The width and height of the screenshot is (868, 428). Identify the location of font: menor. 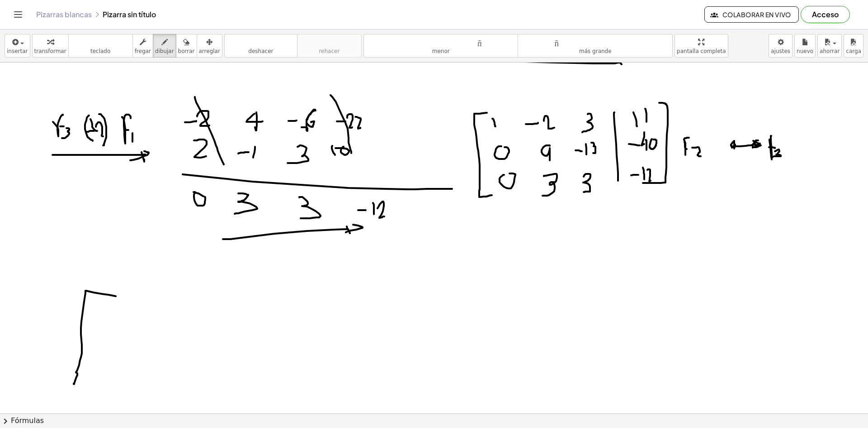
(440, 51).